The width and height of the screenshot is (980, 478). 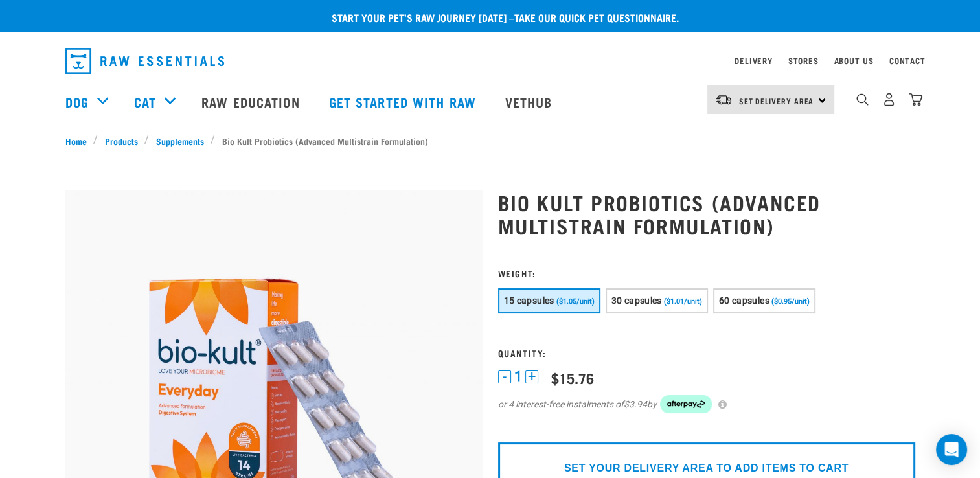 I want to click on img: Raw Essentials Logo, so click(x=145, y=61).